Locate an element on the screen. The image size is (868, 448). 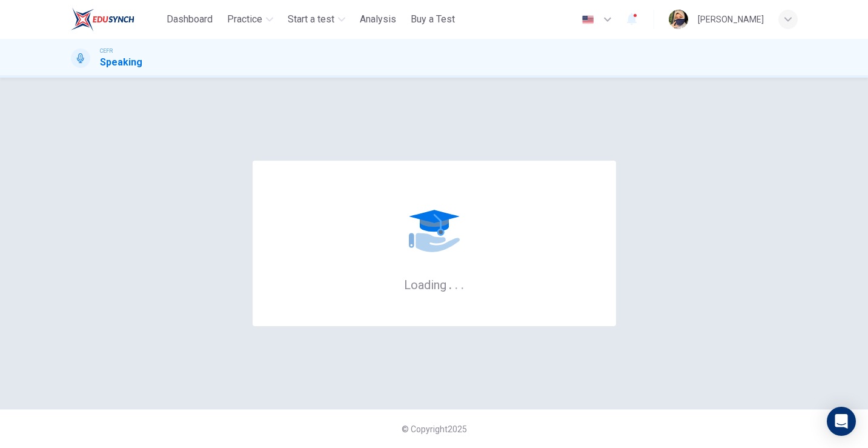
span: © Copyright 2025 is located at coordinates (434, 430).